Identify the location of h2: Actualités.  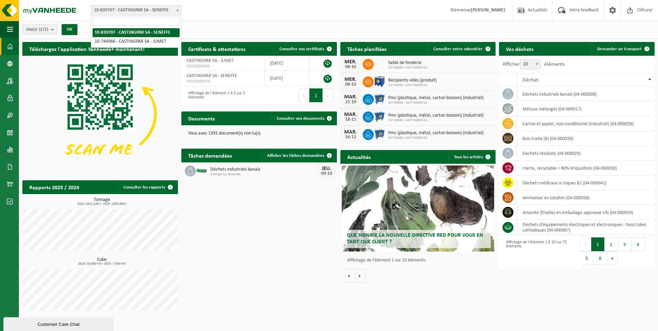
(359, 157).